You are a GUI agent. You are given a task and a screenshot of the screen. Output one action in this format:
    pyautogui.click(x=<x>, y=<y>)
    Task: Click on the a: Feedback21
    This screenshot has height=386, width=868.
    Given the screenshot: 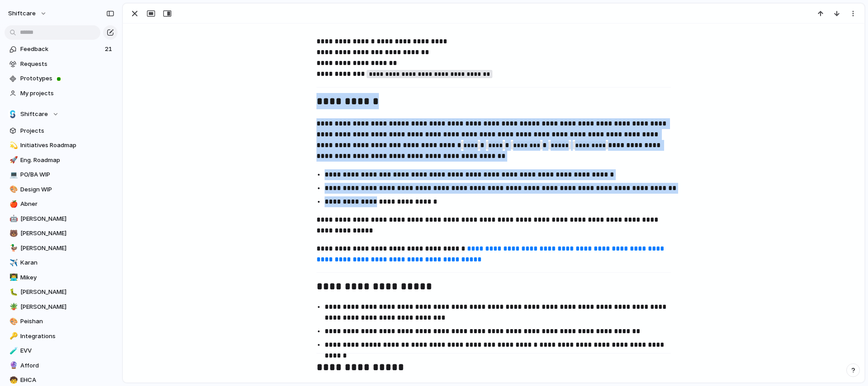 What is the action you would take?
    pyautogui.click(x=61, y=49)
    